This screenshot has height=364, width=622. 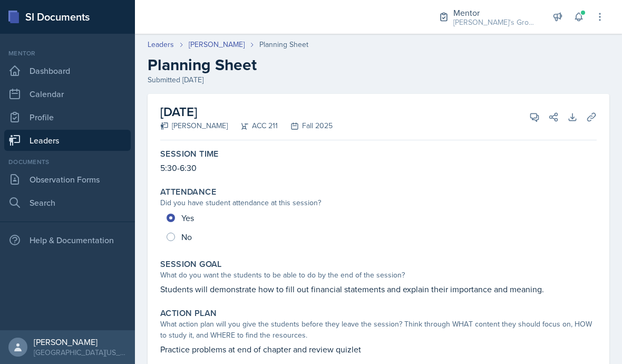 I want to click on p: Students will demonstrate how to fill out financial statements and explain their importance and m..., so click(x=378, y=289).